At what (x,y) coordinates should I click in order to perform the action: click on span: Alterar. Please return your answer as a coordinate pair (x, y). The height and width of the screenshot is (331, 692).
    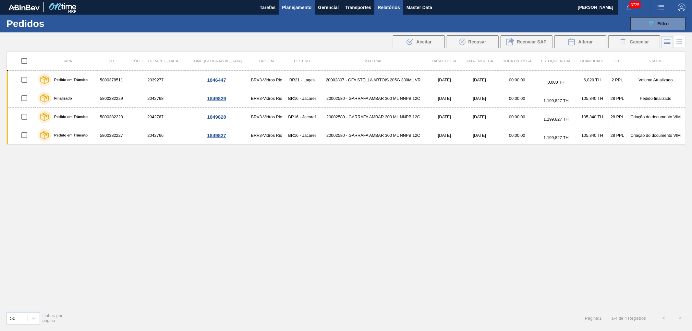
    Looking at the image, I should click on (585, 42).